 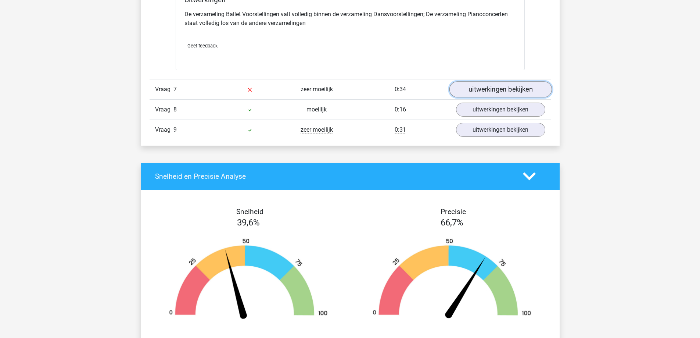 What do you see at coordinates (175, 109) in the screenshot?
I see `span: 8` at bounding box center [175, 109].